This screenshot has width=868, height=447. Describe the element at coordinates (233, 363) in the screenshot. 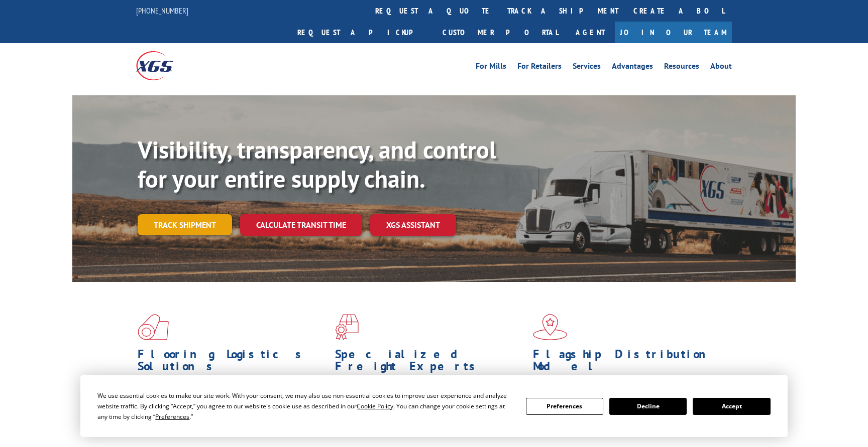

I see `h1: Flooring Logistics Solutions` at that location.